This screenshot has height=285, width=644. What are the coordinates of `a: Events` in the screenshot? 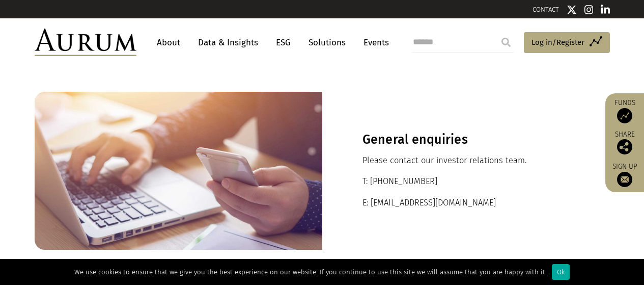 It's located at (373, 42).